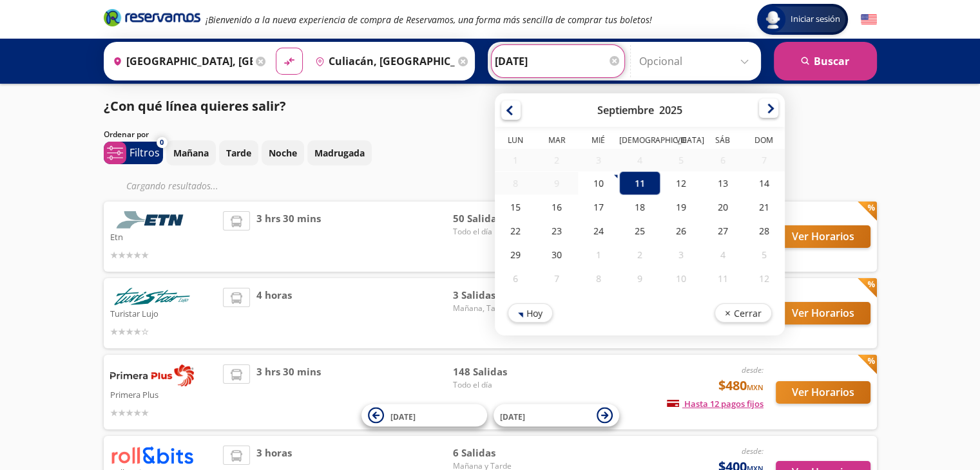  I want to click on div: 17-Sep-25, so click(598, 206).